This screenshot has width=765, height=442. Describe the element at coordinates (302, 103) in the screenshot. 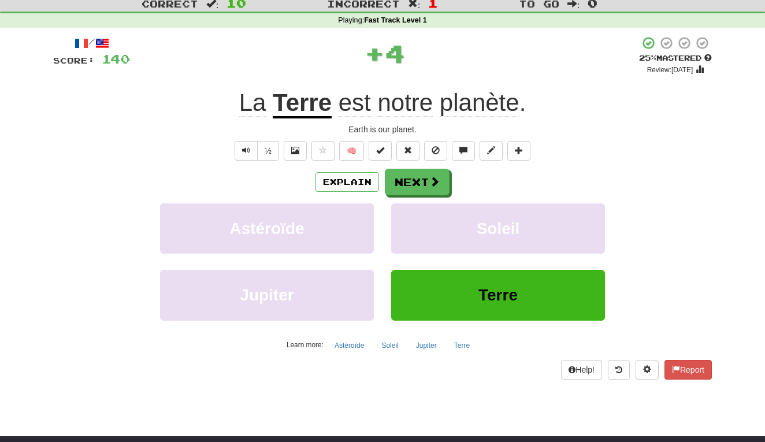

I see `u: Terre` at that location.